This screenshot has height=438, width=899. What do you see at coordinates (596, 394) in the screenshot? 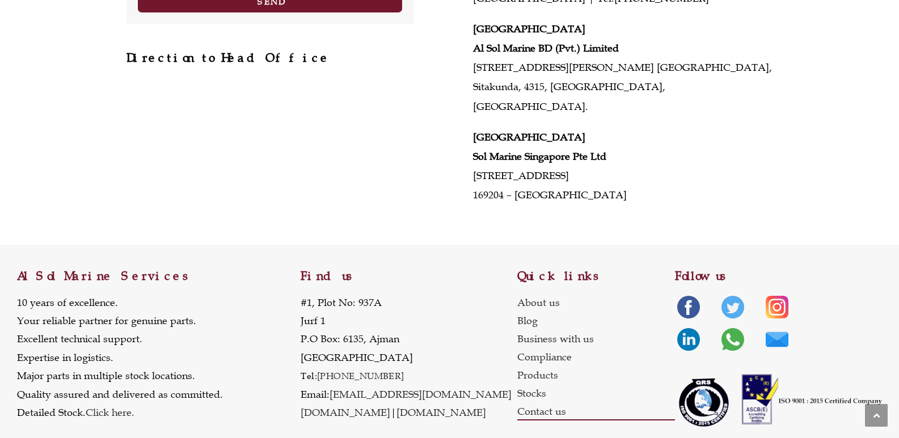
I see `a: Stocks` at bounding box center [596, 394].